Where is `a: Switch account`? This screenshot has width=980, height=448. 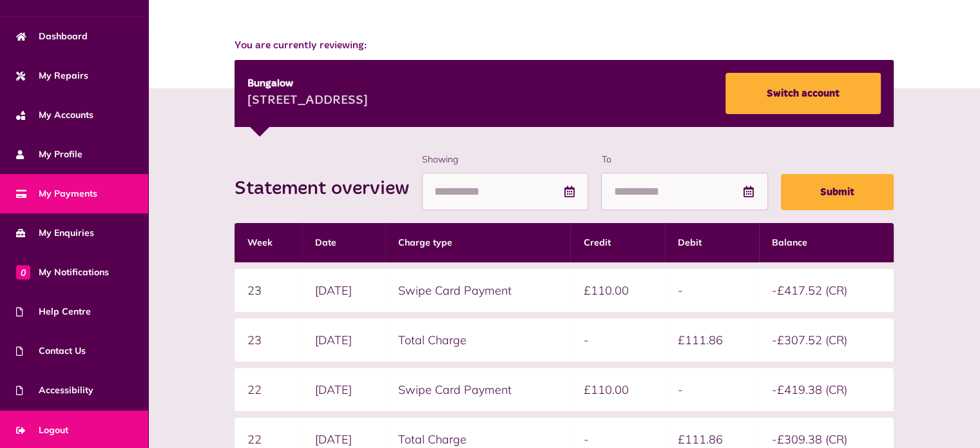
a: Switch account is located at coordinates (803, 94).